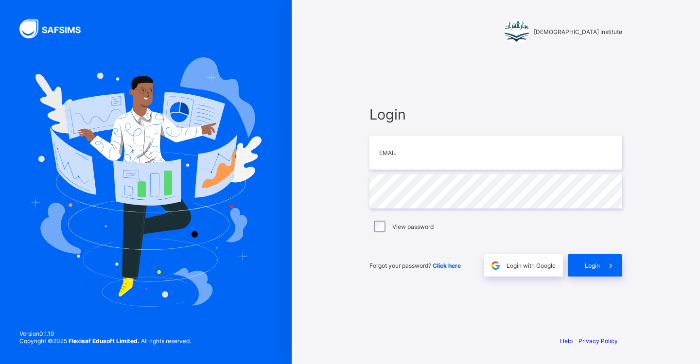  I want to click on span: Forgot your password?, so click(415, 265).